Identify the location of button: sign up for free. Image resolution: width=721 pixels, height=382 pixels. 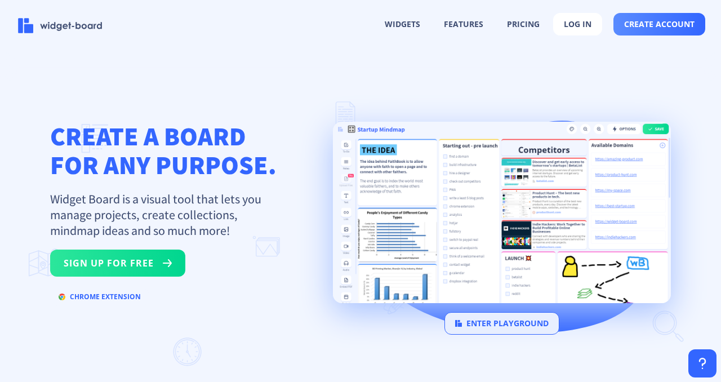
(118, 263).